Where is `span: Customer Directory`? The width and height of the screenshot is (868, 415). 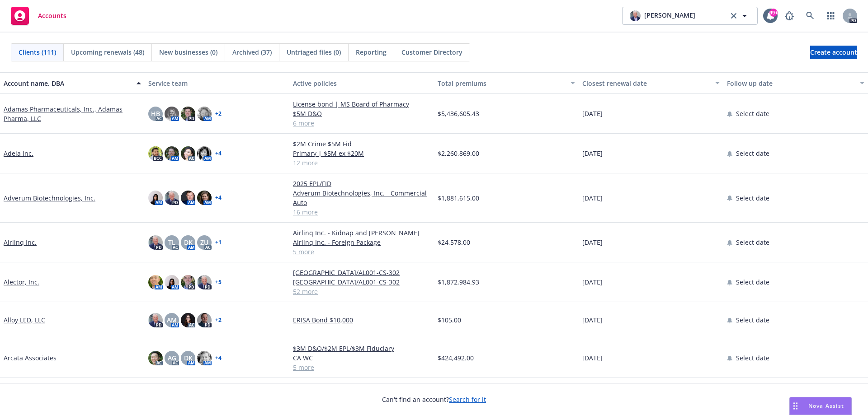
span: Customer Directory is located at coordinates (432, 52).